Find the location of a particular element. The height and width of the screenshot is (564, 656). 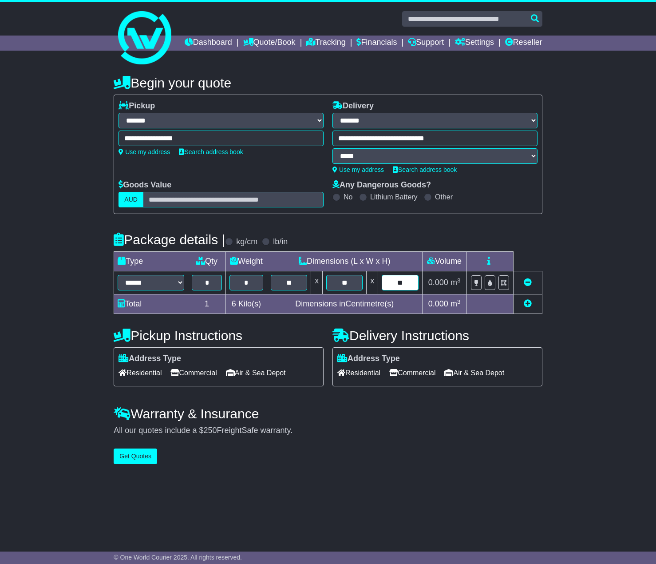

a: Reseller is located at coordinates (524, 43).